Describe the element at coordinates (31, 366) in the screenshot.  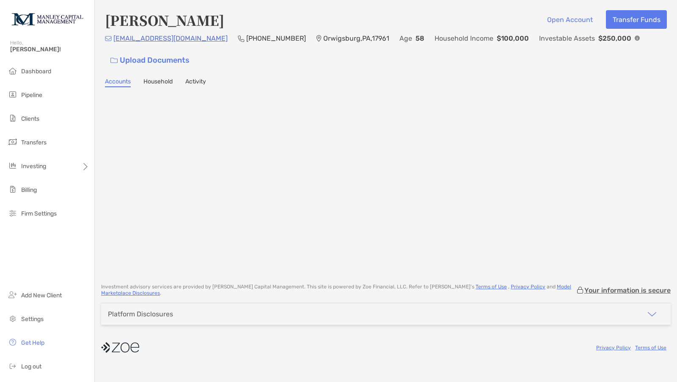
I see `span: Log out` at that location.